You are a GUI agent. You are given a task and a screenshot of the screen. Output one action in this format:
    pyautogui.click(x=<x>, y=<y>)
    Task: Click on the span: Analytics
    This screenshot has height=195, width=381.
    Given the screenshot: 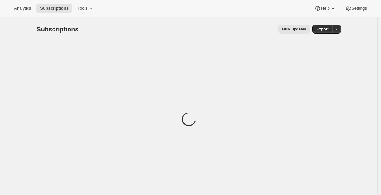 What is the action you would take?
    pyautogui.click(x=22, y=8)
    